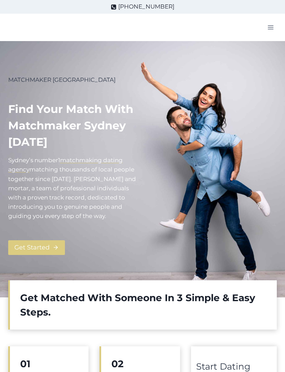  I want to click on mark: m, so click(32, 169).